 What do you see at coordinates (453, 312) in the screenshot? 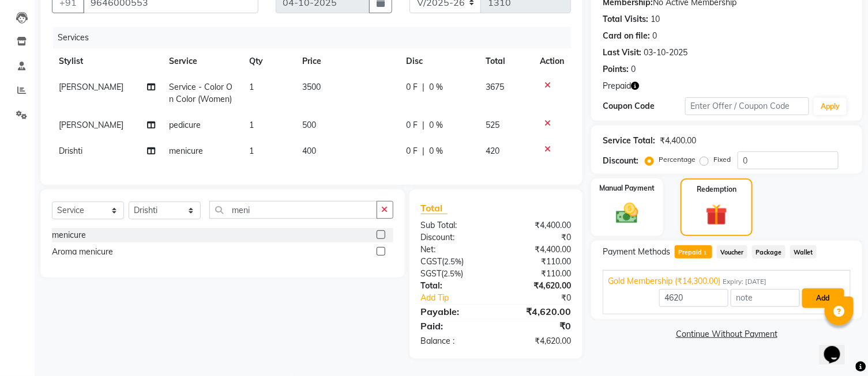
I see `div: Payable:` at bounding box center [453, 312].